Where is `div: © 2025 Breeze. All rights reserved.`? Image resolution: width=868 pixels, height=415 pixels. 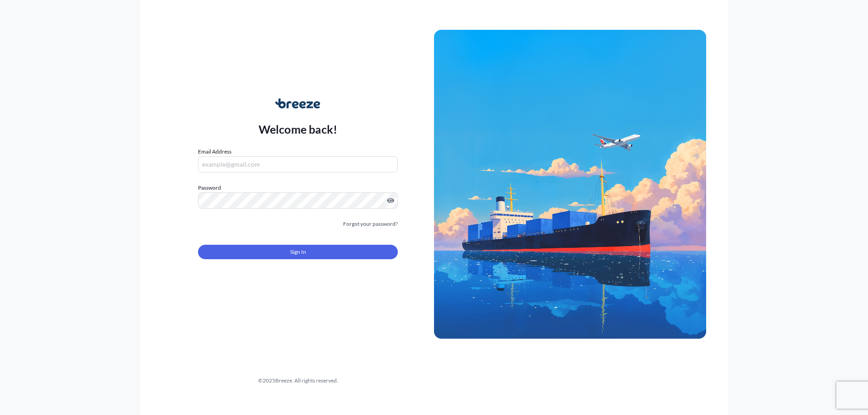 div: © 2025 Breeze. All rights reserved. is located at coordinates (298, 380).